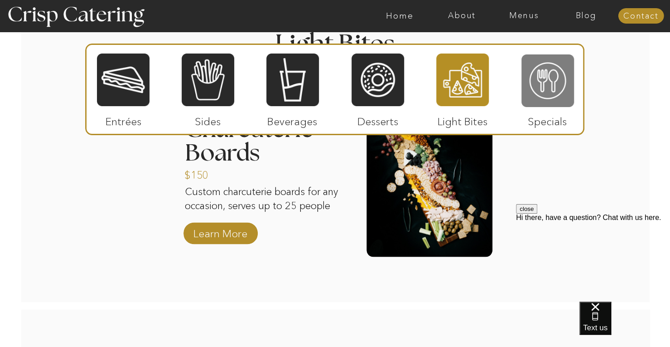 This screenshot has height=347, width=670. I want to click on p: Sides, so click(208, 119).